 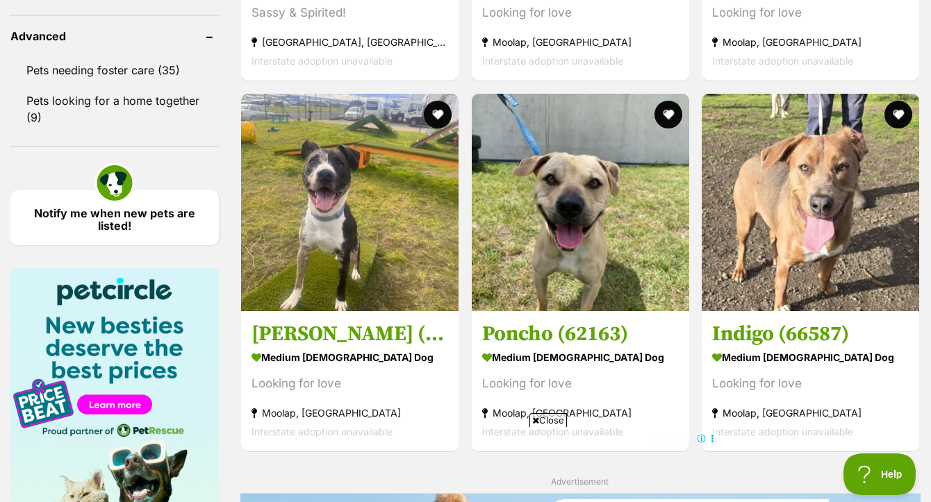 I want to click on header: Advanced, so click(x=115, y=36).